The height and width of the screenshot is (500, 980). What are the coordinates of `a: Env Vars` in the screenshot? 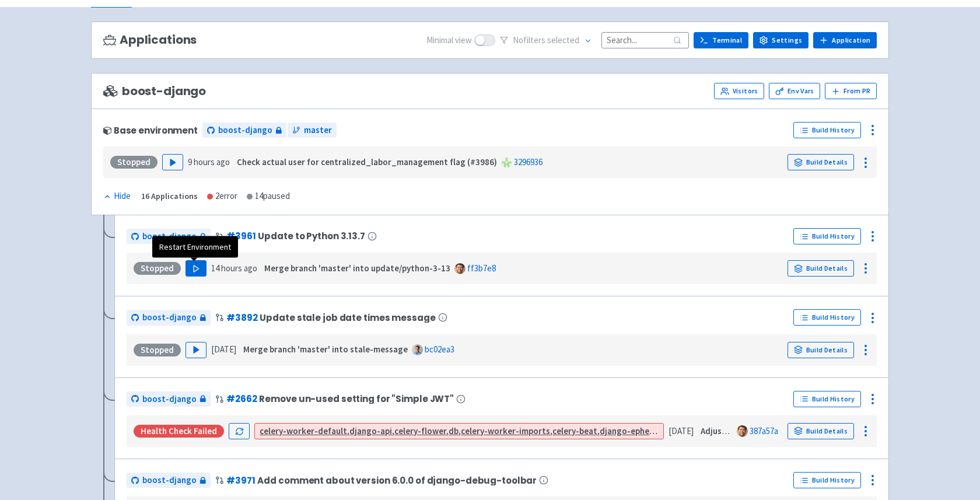 It's located at (794, 91).